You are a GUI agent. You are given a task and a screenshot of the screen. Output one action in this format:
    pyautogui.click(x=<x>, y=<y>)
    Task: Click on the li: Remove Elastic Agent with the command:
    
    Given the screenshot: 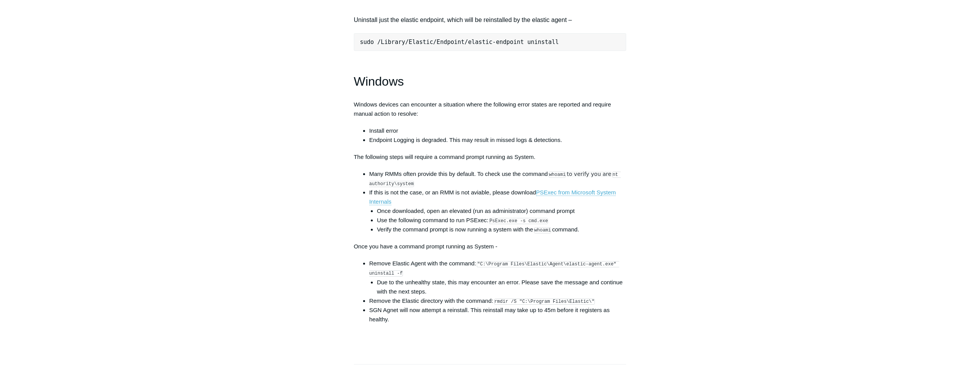 What is the action you would take?
    pyautogui.click(x=498, y=278)
    